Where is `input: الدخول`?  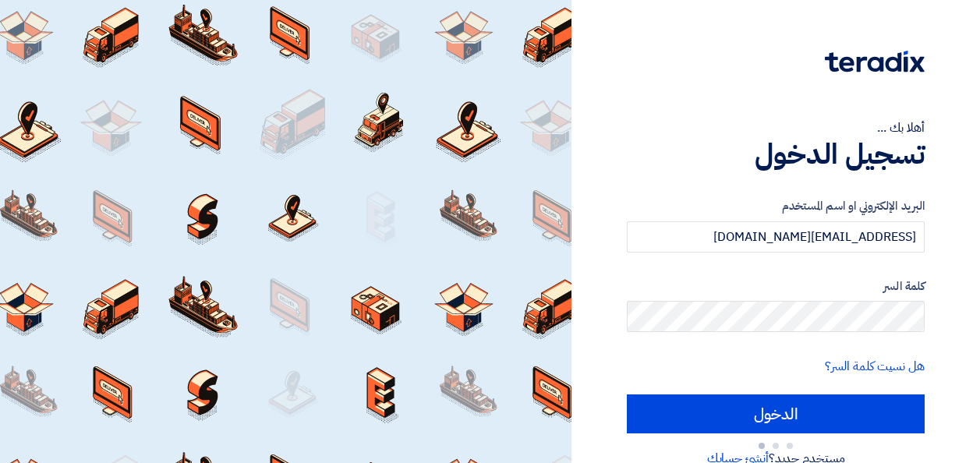 input: الدخول is located at coordinates (775, 414).